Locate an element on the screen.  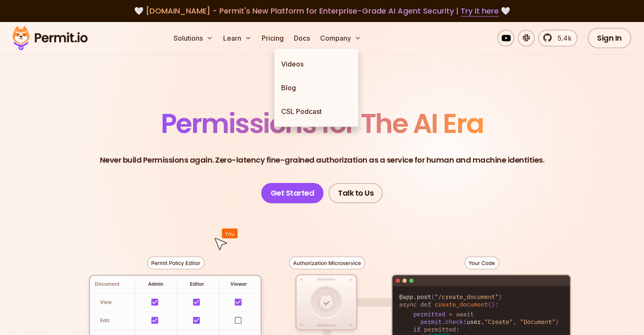
img: Permit logo is located at coordinates (50, 38).